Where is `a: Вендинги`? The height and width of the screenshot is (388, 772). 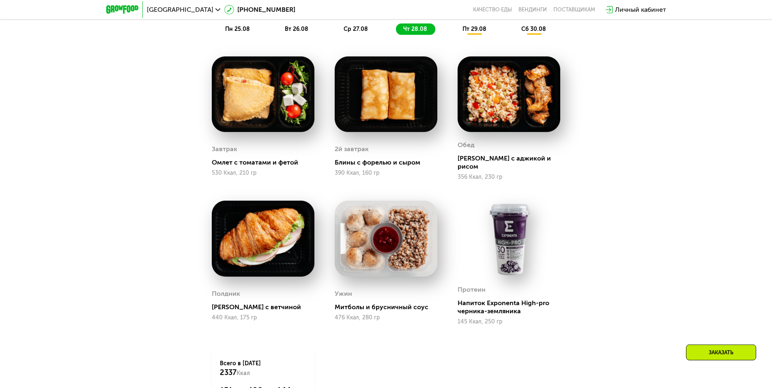
a: Вендинги is located at coordinates (533, 10).